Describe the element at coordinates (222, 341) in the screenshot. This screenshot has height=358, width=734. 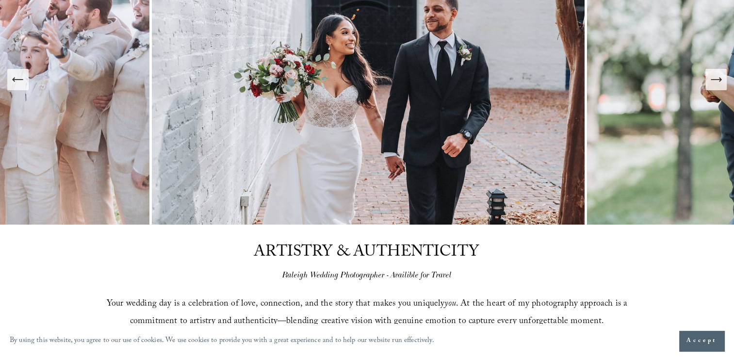
I see `p: By using this website, you agree to our use of cookies. We use cookies to provide you with a grea...` at that location.